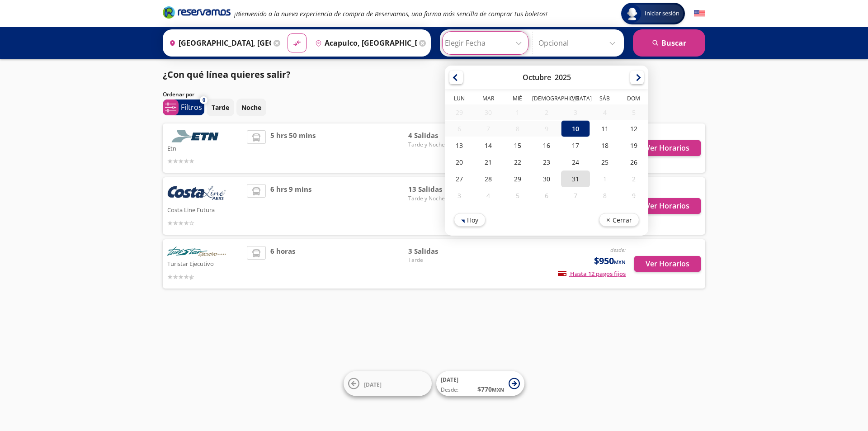  Describe the element at coordinates (518, 162) in the screenshot. I see `div: 22-Oct-25` at that location.